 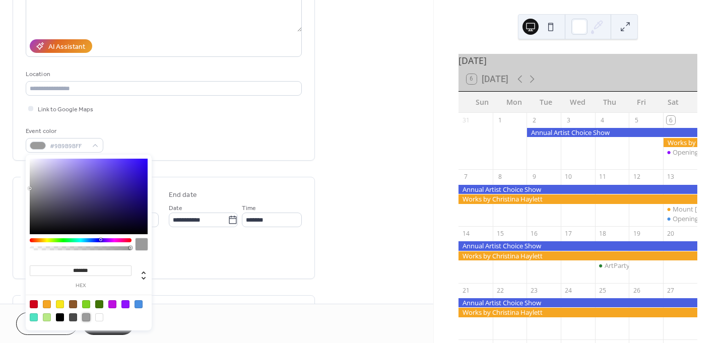 I want to click on div: 22, so click(x=500, y=290).